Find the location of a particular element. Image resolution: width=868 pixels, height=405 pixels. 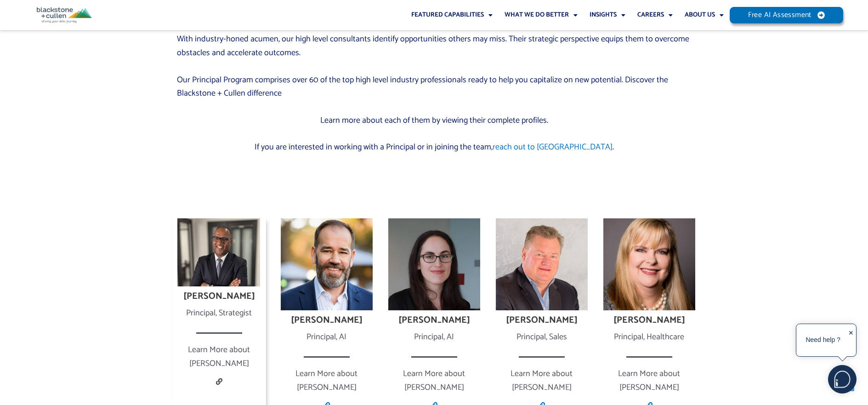

img: Dean Nolley is located at coordinates (542, 265).